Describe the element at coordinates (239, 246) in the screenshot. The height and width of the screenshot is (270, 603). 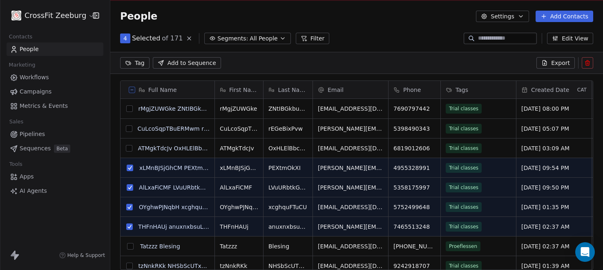
I see `span: Tatzzz` at that location.